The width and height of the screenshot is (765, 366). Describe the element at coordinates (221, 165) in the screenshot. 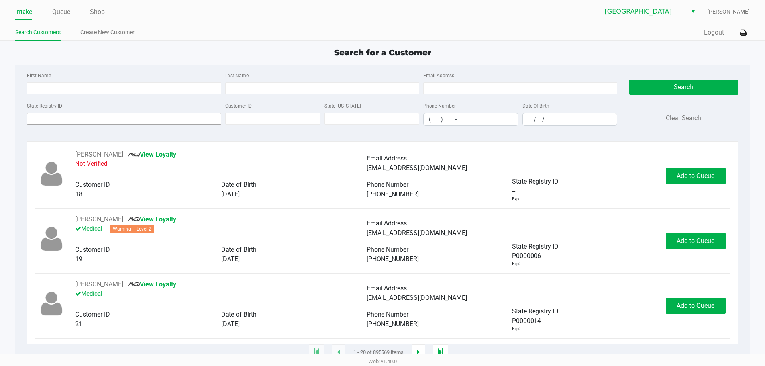

I see `p: Not Verified` at that location.